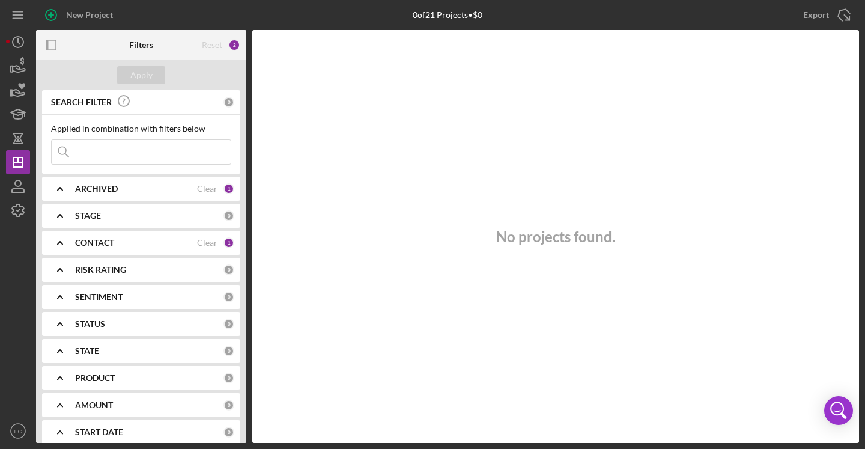 The width and height of the screenshot is (865, 449). Describe the element at coordinates (80, 15) in the screenshot. I see `button: New Project` at that location.